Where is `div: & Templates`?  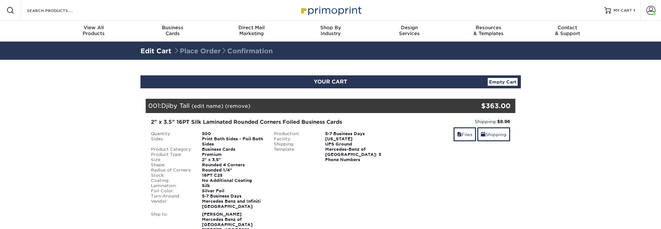
div: & Templates is located at coordinates (488, 31).